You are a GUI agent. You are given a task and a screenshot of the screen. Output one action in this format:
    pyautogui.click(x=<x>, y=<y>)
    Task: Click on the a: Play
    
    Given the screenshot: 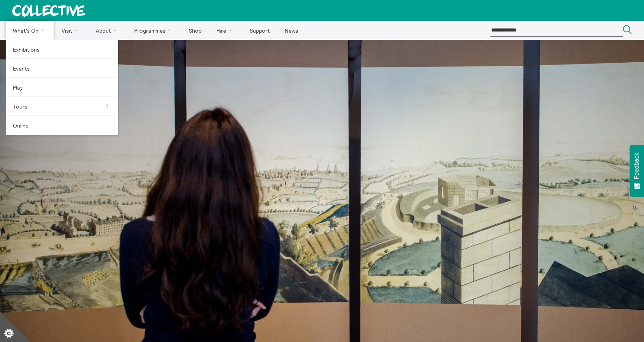 What is the action you would take?
    pyautogui.click(x=62, y=87)
    